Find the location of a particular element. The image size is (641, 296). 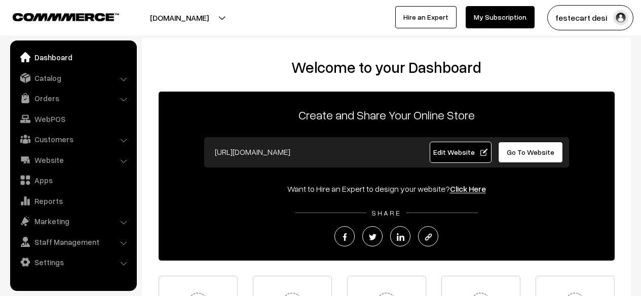

span: SHARE is located at coordinates (386, 213).